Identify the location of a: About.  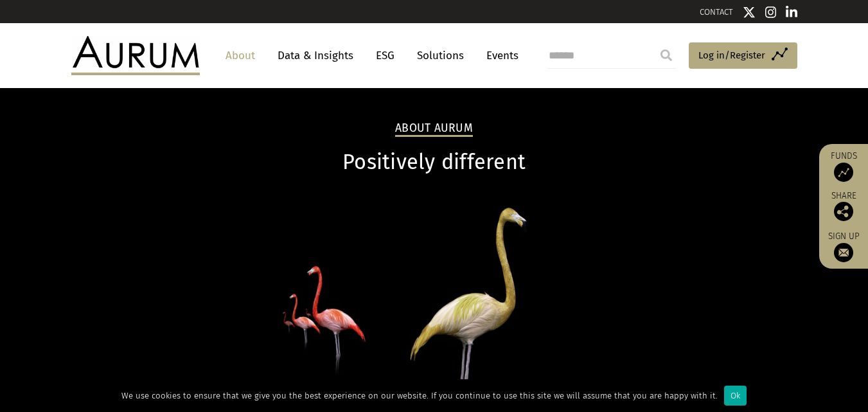
(241, 56).